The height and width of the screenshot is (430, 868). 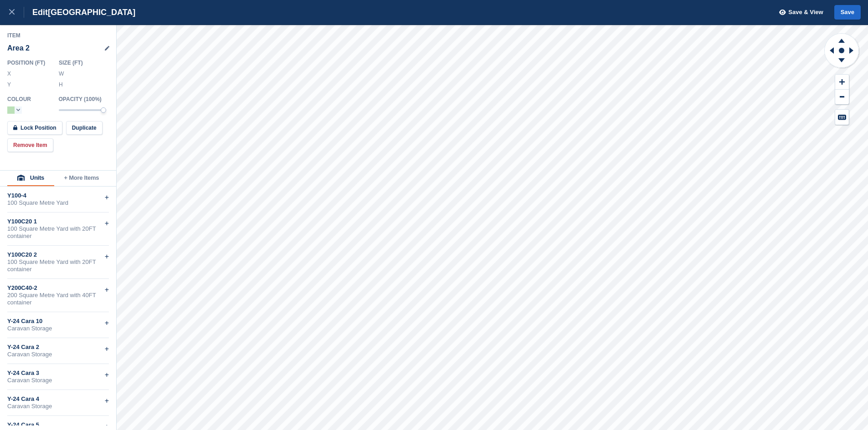 What do you see at coordinates (35, 128) in the screenshot?
I see `button: Lock Position` at bounding box center [35, 128].